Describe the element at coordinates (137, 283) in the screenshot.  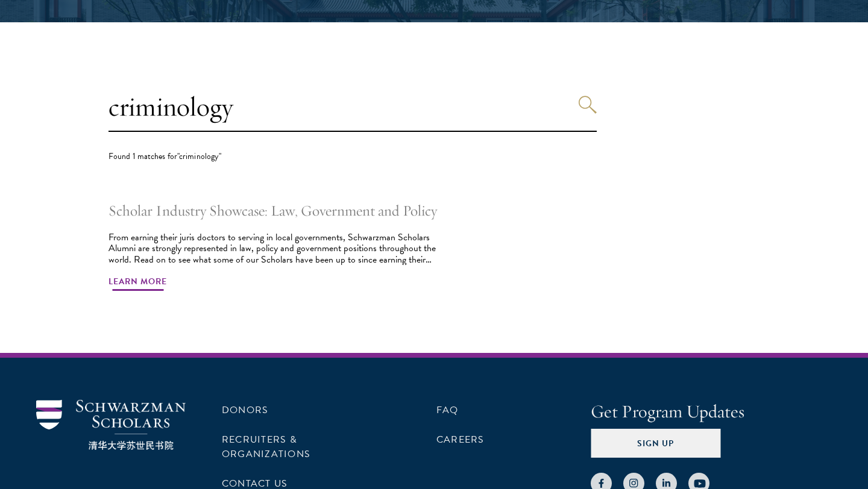
I see `span: Learn More` at that location.